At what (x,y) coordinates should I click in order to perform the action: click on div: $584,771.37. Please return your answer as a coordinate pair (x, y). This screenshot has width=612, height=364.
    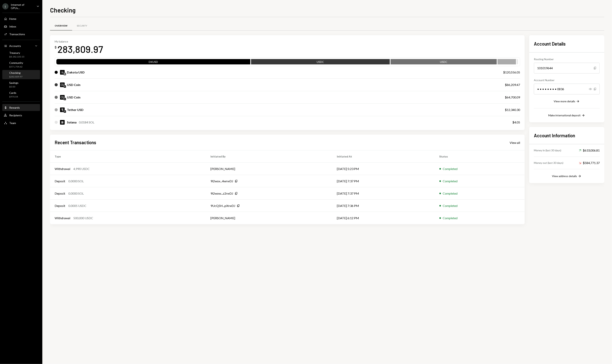
    Looking at the image, I should click on (590, 163).